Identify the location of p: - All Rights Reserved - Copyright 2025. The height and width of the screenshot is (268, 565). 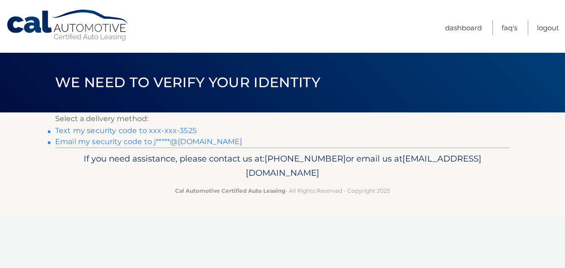
(283, 191).